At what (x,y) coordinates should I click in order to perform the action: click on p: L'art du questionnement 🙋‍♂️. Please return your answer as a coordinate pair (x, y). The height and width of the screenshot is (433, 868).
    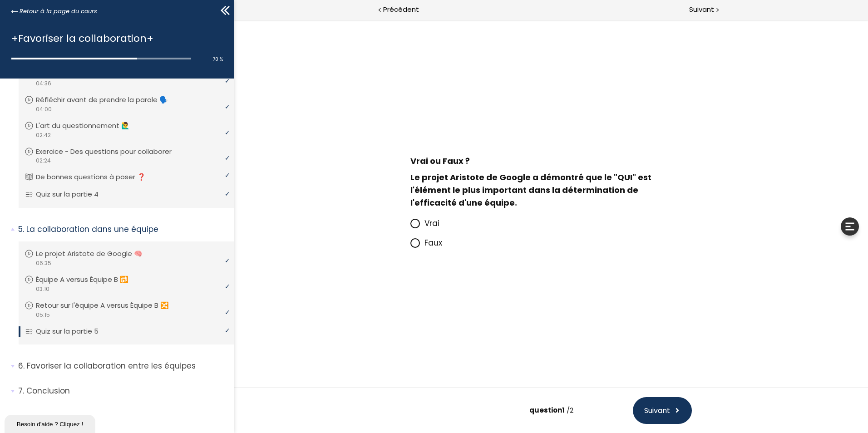
    Looking at the image, I should click on (89, 126).